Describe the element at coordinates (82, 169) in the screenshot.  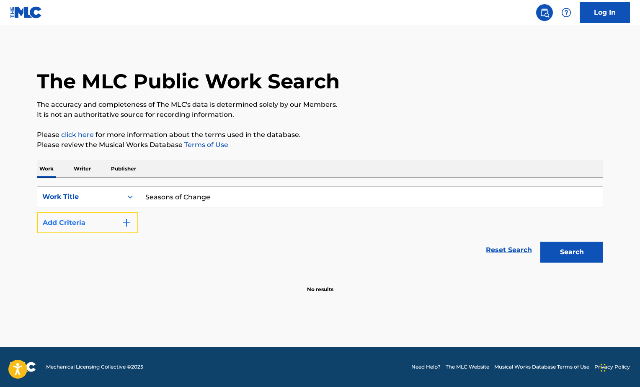
I see `p: Writer` at that location.